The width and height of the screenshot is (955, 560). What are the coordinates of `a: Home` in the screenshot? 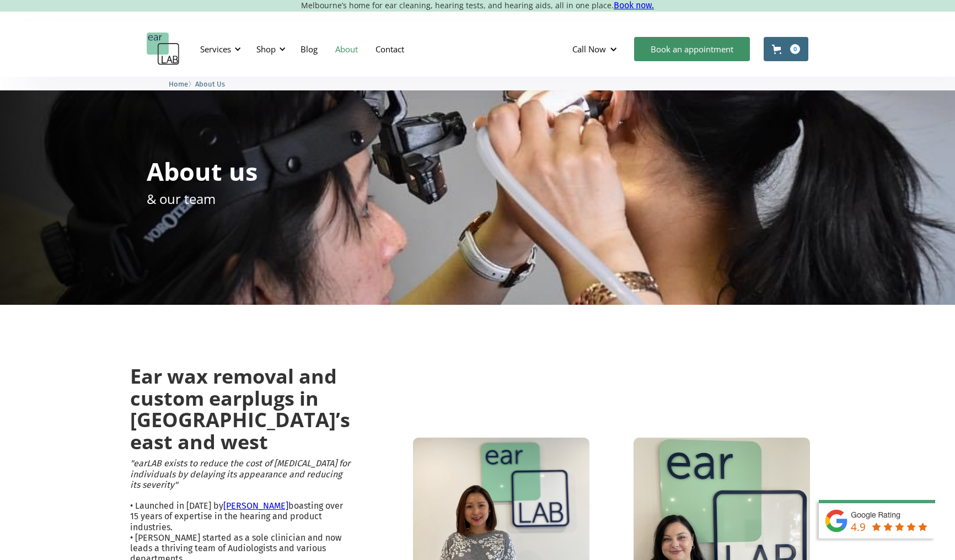 It's located at (178, 83).